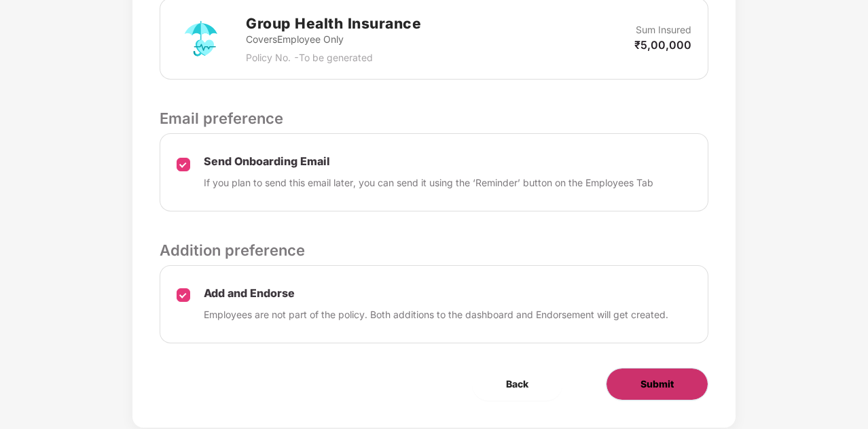  Describe the element at coordinates (333, 23) in the screenshot. I see `h2: Group Health Insurance` at that location.